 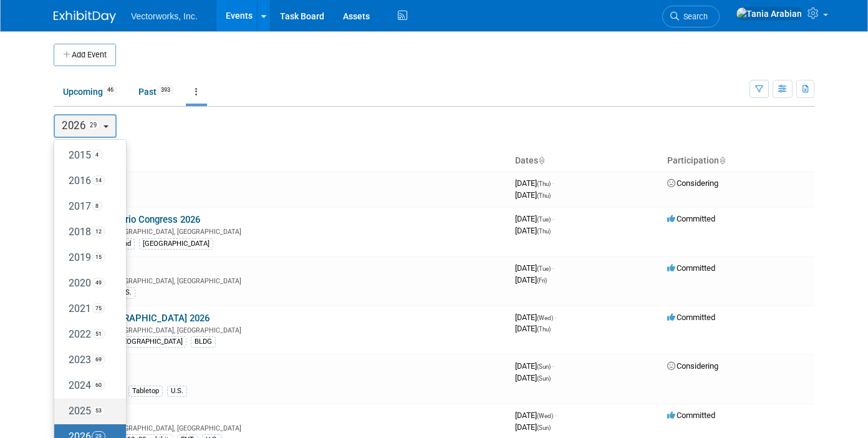 What do you see at coordinates (87, 181) in the screenshot?
I see `label: 2016` at bounding box center [87, 181].